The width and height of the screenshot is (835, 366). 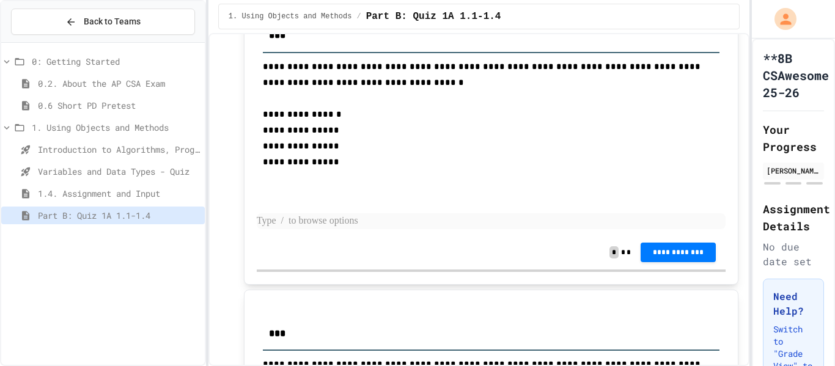 I want to click on button: Back to Teams, so click(x=103, y=21).